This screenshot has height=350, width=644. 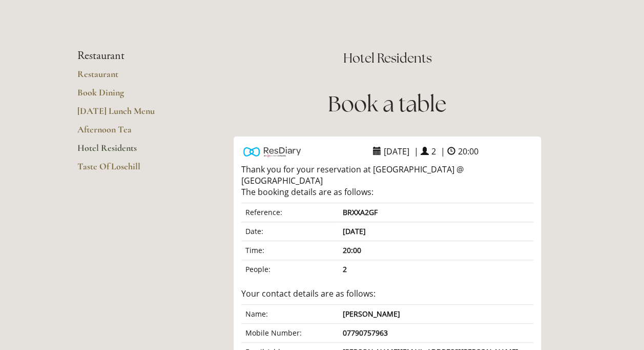 I want to click on td: Time:, so click(x=290, y=250).